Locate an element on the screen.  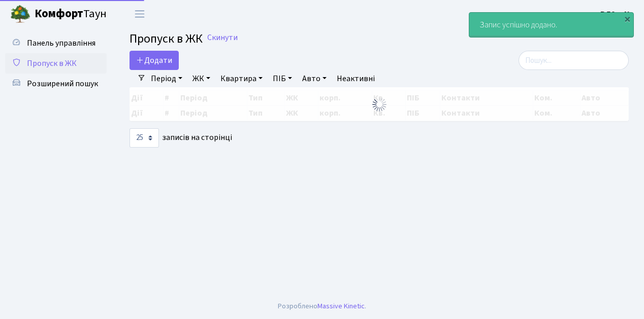
a: Розширений пошук is located at coordinates (56, 84).